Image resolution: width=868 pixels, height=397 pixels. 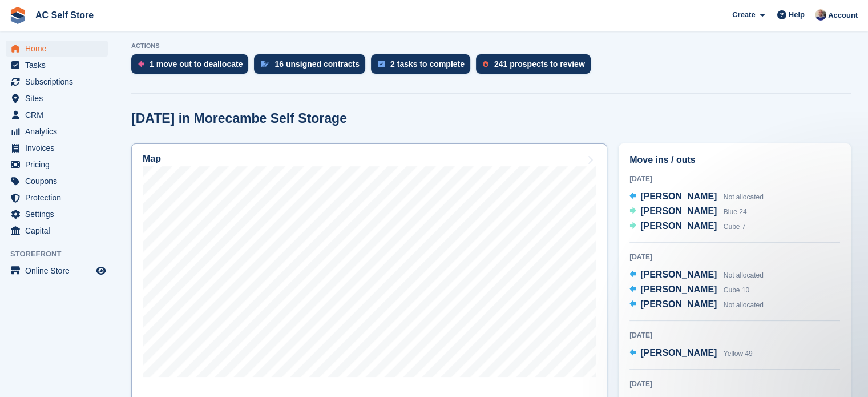 What do you see at coordinates (427, 64) in the screenshot?
I see `div: 2 tasks to complete` at bounding box center [427, 64].